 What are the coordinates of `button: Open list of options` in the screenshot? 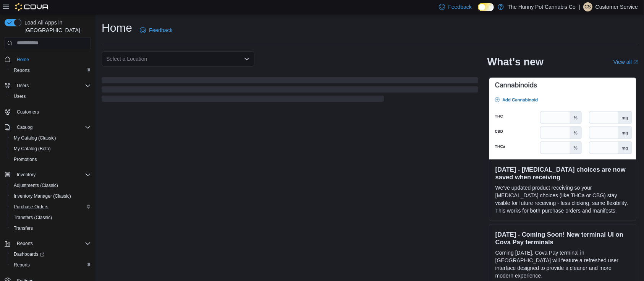 It's located at (247, 59).